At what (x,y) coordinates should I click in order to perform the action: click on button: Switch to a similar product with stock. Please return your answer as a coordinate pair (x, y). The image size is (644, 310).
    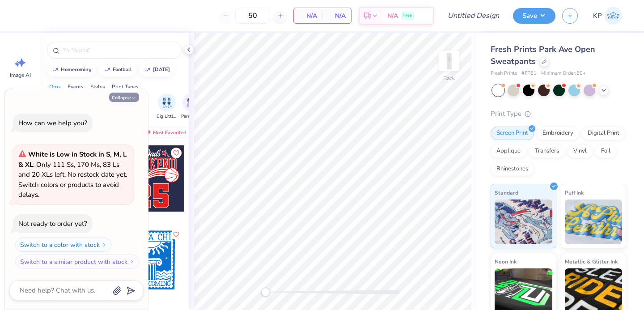
    Looking at the image, I should click on (77, 261).